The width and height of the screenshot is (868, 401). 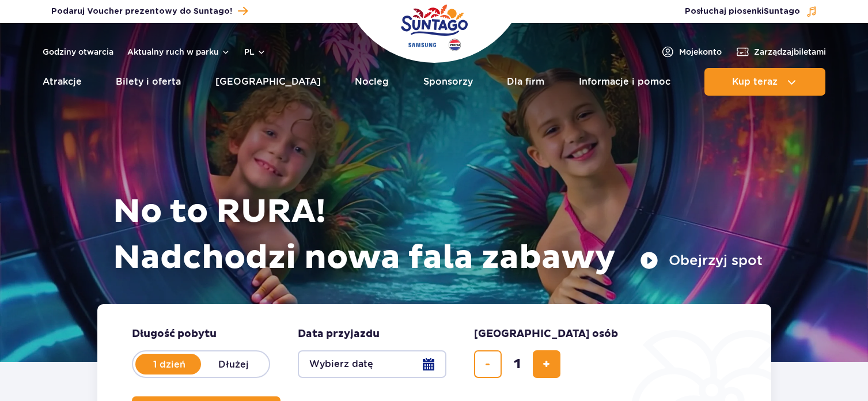 What do you see at coordinates (547, 364) in the screenshot?
I see `button: dodaj bilet` at bounding box center [547, 364].